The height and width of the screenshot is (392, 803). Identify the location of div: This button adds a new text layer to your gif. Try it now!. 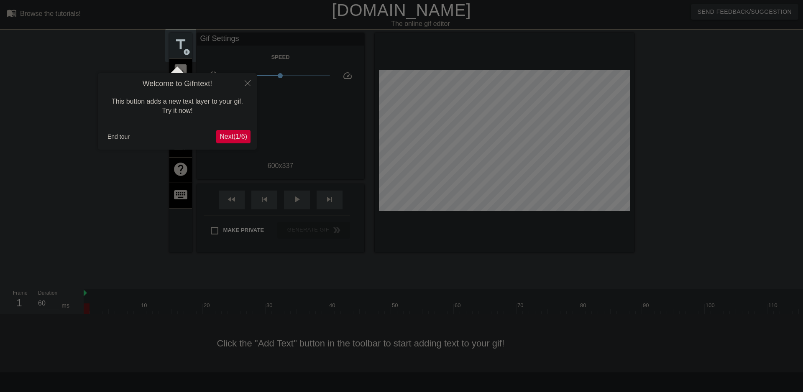
(177, 106).